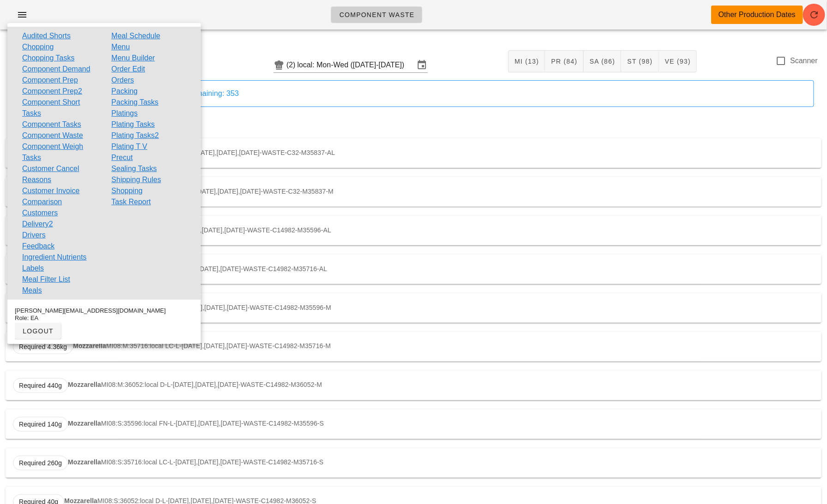 This screenshot has width=827, height=504. I want to click on a: Packing Tasks, so click(135, 103).